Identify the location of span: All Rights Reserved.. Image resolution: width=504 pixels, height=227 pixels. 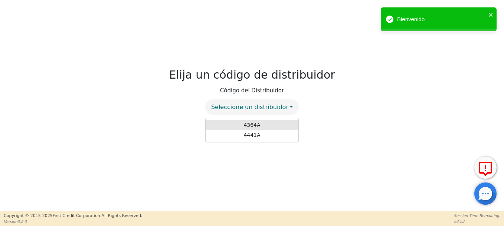
(122, 215).